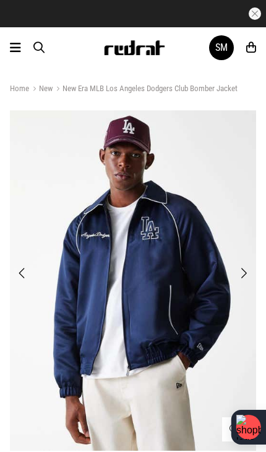 The width and height of the screenshot is (266, 452). I want to click on a: New Era MLB Los Angeles Dodgers Club Bomber Jacket, so click(145, 89).